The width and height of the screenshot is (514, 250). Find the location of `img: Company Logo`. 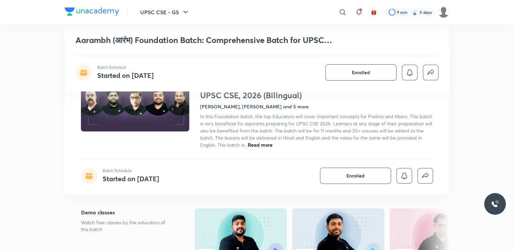

img: Company Logo is located at coordinates (92, 12).